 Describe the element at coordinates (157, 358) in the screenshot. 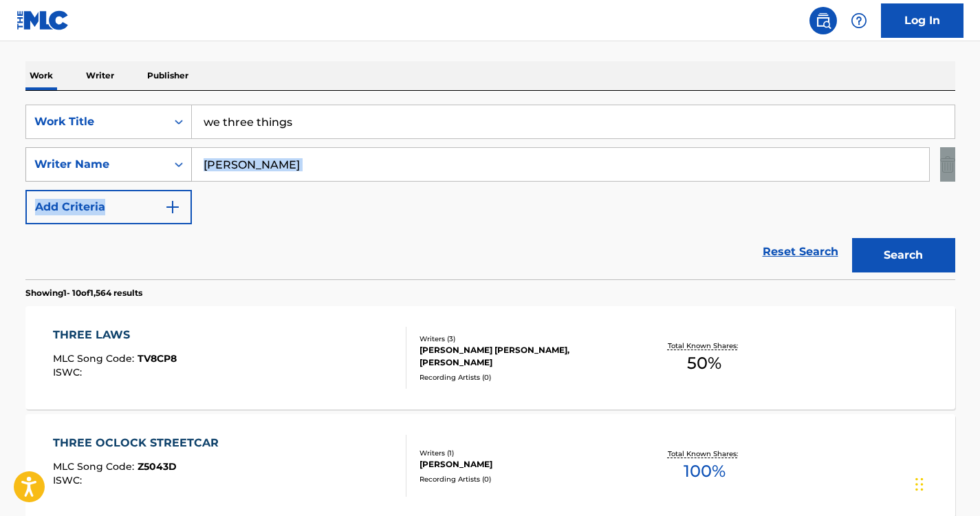

I see `span: TV8CP8` at that location.